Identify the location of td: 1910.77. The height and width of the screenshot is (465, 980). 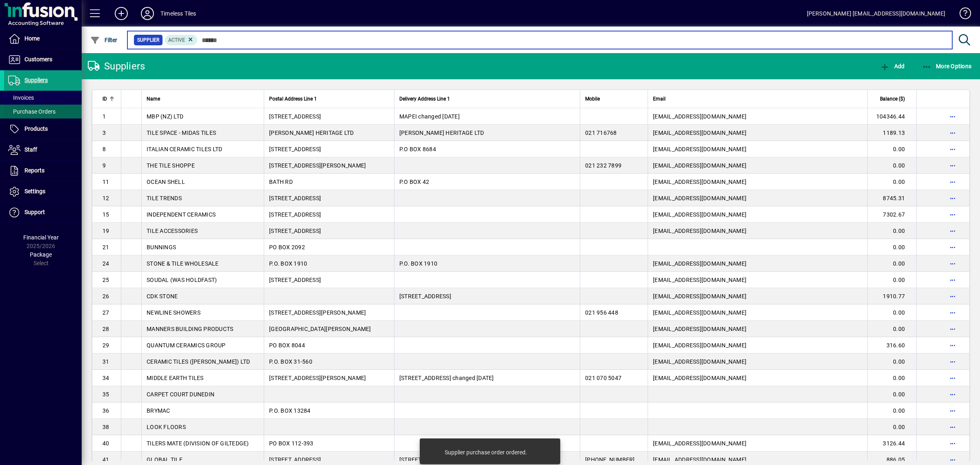
(892, 296).